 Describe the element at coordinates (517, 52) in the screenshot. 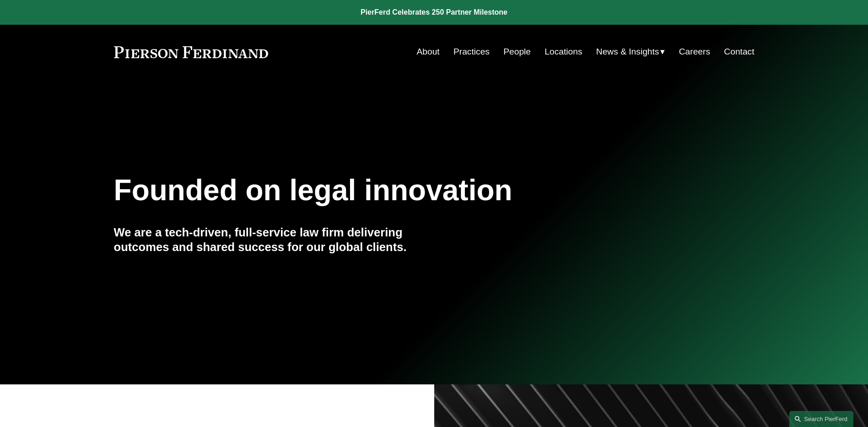

I see `a: People` at that location.